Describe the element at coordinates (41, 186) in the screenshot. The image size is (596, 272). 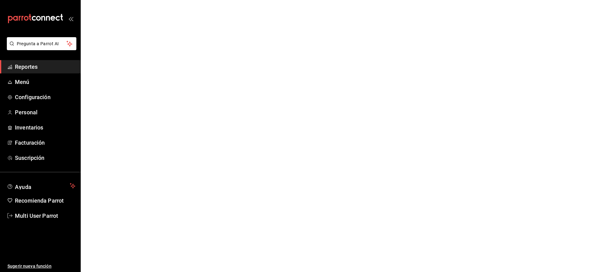
I see `span: Ayuda` at that location.